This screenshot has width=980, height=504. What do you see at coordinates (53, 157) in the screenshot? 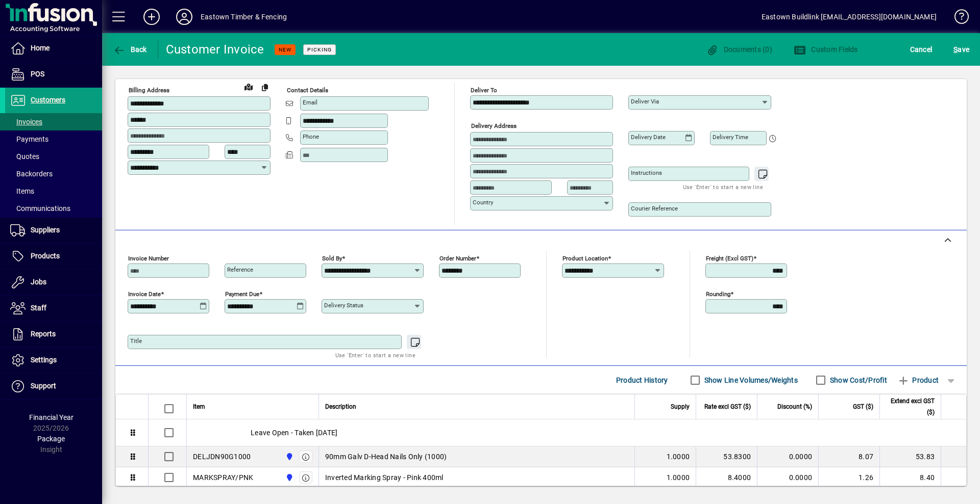
I see `a: Quotes` at bounding box center [53, 157].